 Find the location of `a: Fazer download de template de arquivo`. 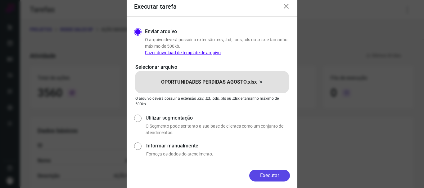

a: Fazer download de template de arquivo is located at coordinates (183, 53).